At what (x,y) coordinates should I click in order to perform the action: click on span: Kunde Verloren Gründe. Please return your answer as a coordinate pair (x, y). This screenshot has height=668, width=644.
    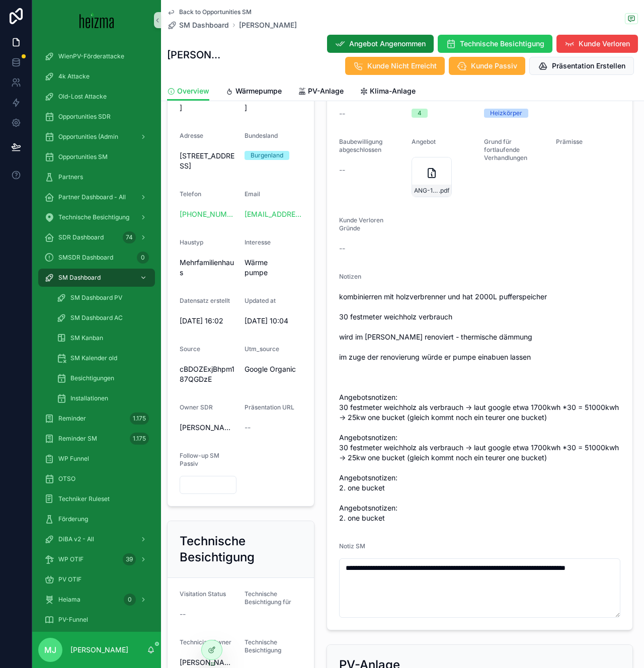
    Looking at the image, I should click on (361, 224).